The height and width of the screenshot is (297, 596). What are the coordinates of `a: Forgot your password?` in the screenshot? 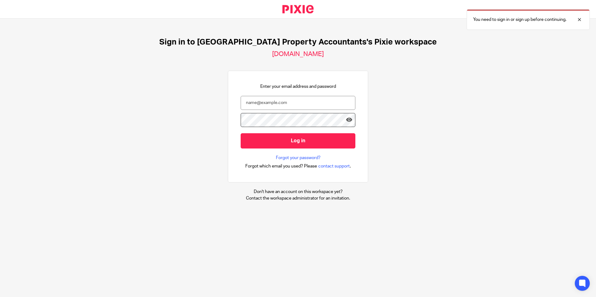 It's located at (298, 158).